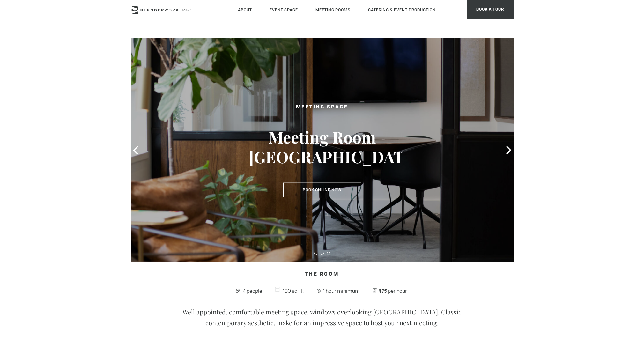  I want to click on span: $75 per hour, so click(393, 291).